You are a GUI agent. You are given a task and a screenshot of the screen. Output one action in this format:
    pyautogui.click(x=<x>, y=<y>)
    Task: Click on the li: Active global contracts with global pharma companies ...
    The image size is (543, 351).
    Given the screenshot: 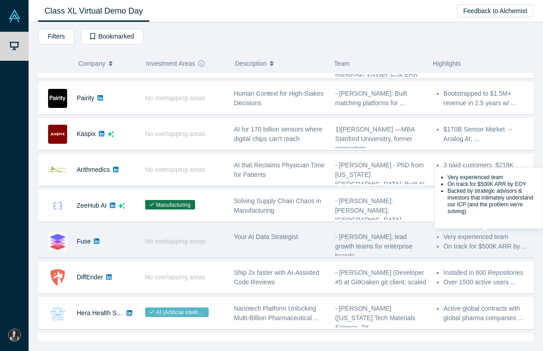 What is the action you would take?
    pyautogui.click(x=485, y=313)
    